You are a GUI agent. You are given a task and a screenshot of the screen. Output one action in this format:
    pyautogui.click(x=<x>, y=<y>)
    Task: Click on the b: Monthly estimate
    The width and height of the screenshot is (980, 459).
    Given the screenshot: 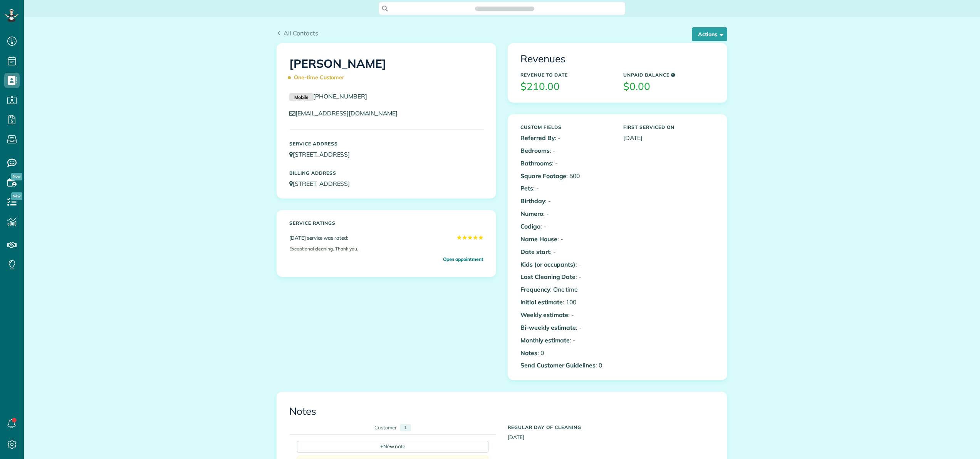 What is the action you would take?
    pyautogui.click(x=545, y=340)
    